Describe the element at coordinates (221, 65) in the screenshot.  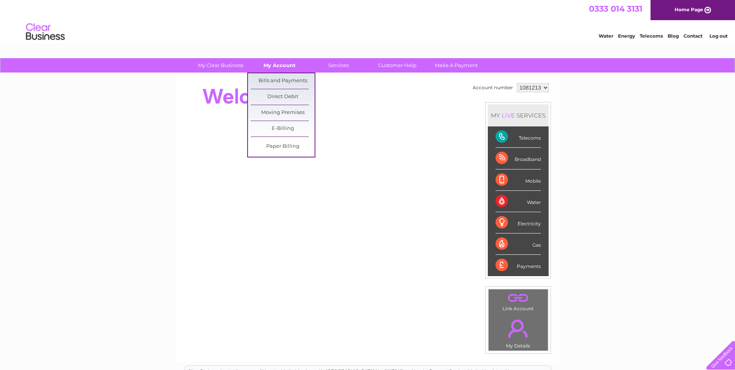
I see `a: My Clear Business` at that location.